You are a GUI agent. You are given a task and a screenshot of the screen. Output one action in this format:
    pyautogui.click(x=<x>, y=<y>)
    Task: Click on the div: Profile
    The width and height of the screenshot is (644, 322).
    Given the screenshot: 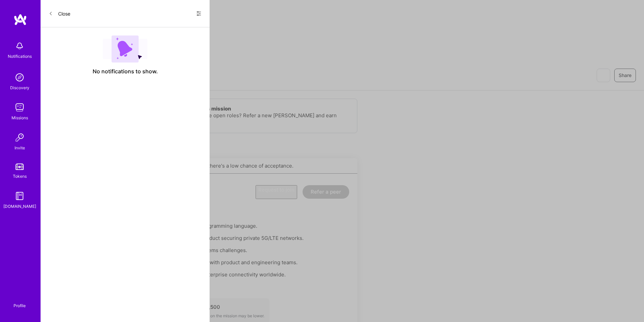 What is the action you would take?
    pyautogui.click(x=20, y=306)
    